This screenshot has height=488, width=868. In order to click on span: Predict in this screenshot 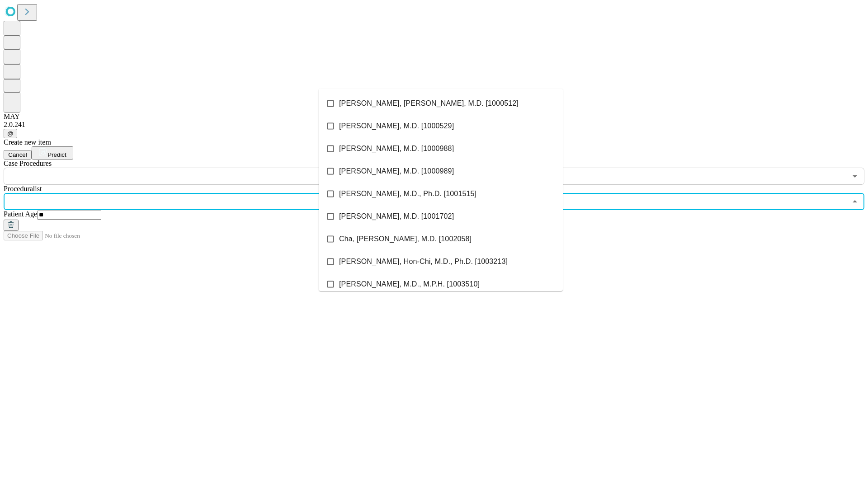, I will do `click(57, 155)`.